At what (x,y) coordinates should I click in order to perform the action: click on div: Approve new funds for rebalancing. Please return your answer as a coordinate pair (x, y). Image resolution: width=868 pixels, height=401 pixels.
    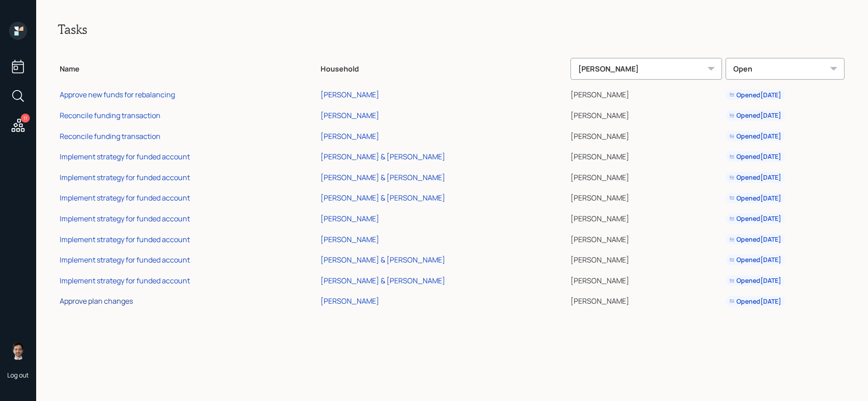
    Looking at the image, I should click on (117, 95).